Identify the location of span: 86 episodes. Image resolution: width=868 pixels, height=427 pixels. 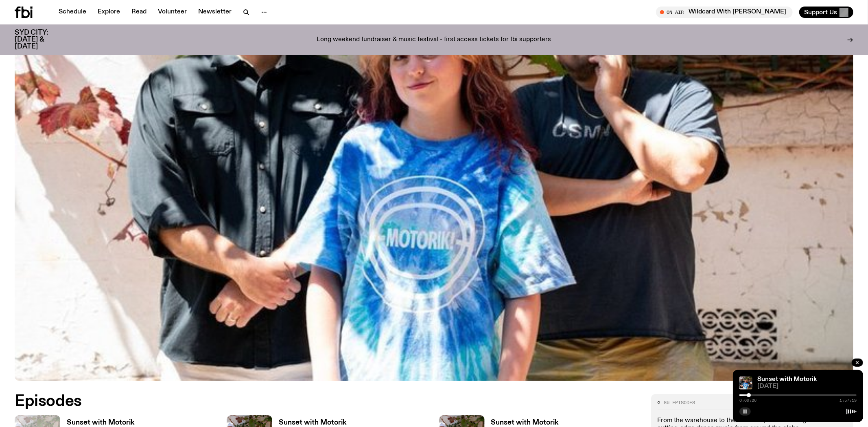
(680, 402).